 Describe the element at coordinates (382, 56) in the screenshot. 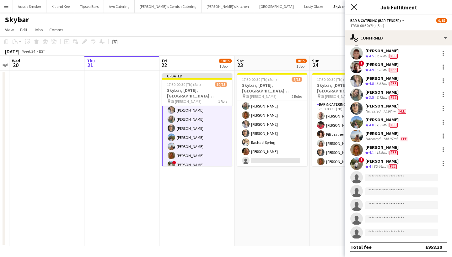

I see `div: 9.76mi` at that location.